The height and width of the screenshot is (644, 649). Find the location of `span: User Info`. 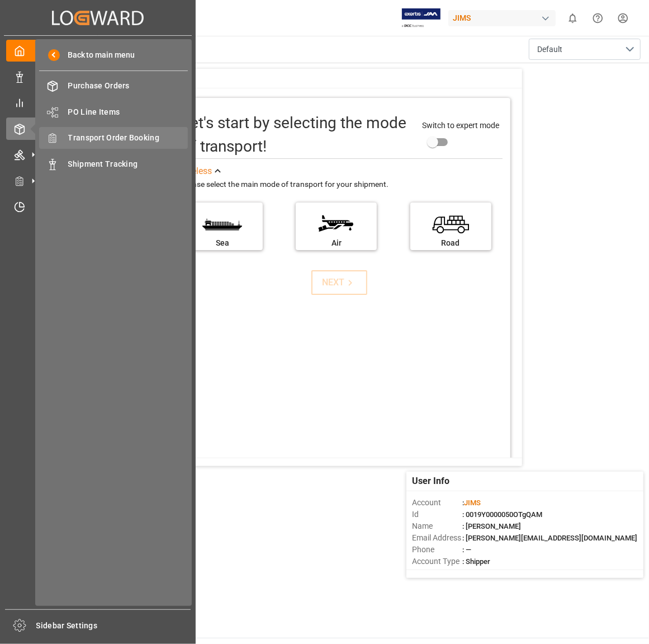

span: User Info is located at coordinates (430, 481).